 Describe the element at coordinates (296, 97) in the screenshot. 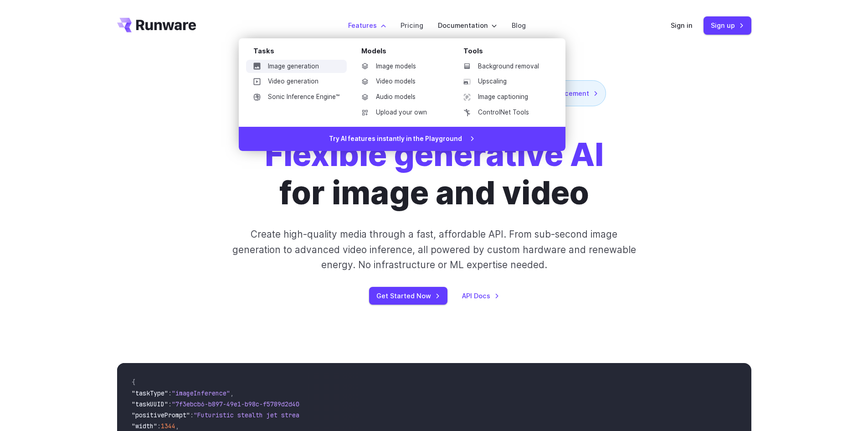

I see `a: Sonic Inference Engine™` at that location.